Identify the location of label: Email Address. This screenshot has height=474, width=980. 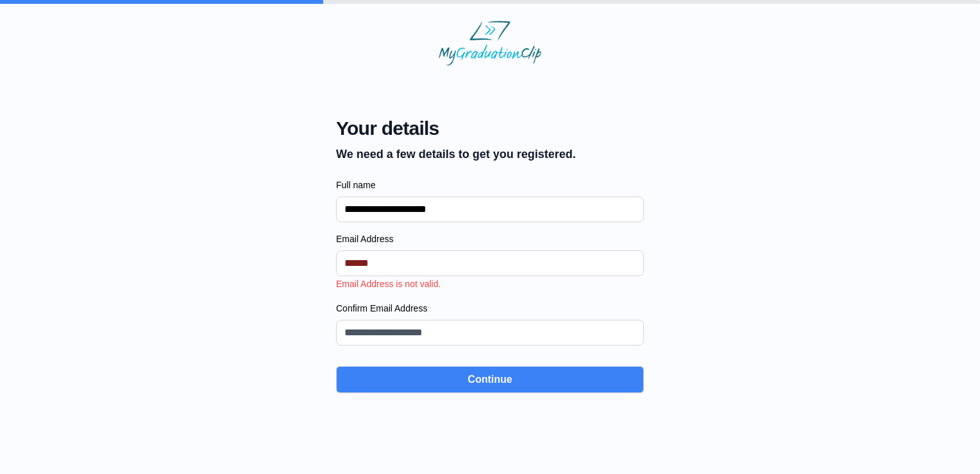
(490, 239).